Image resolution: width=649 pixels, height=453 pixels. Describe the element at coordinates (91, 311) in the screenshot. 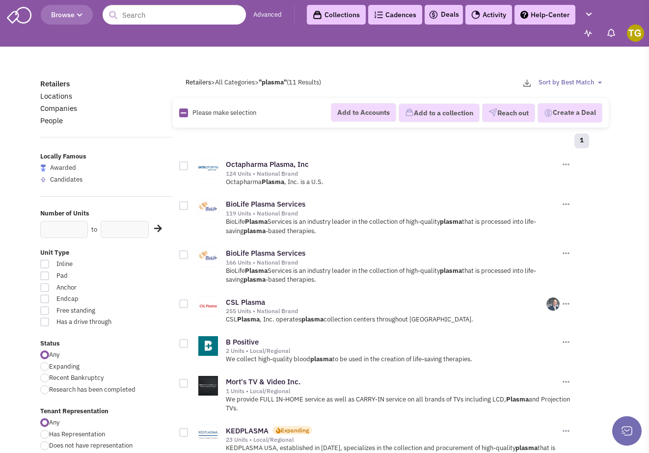

I see `span: Free standing` at that location.